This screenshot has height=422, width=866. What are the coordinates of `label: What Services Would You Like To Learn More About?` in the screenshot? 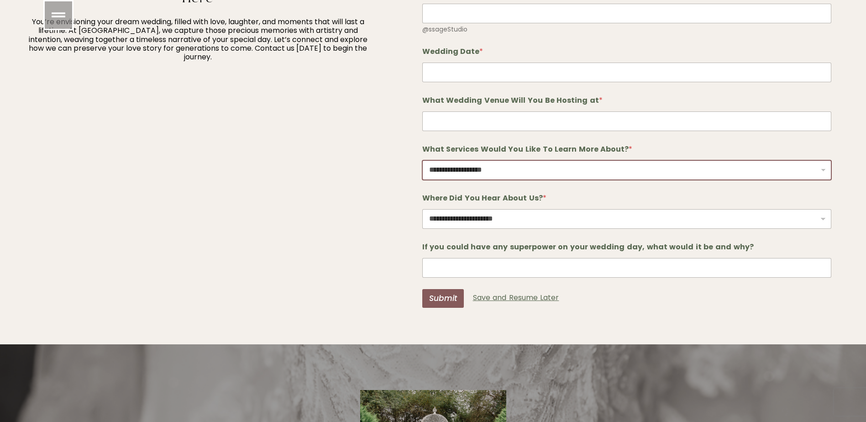 It's located at (627, 149).